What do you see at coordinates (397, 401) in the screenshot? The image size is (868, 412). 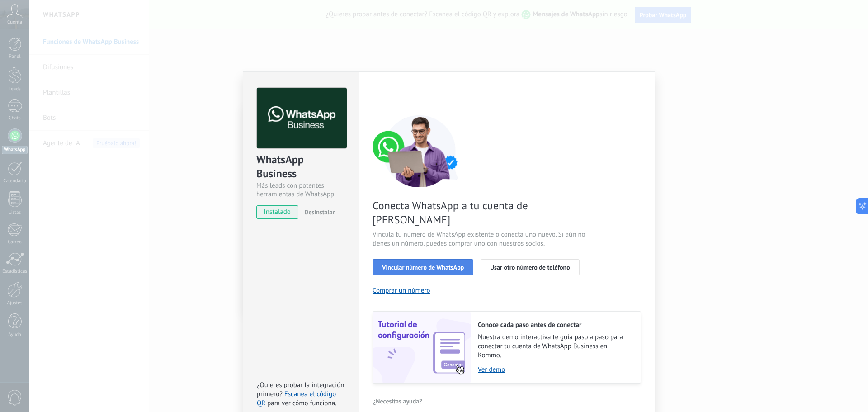 I see `span: ¿Necesitas ayuda?` at bounding box center [397, 401].